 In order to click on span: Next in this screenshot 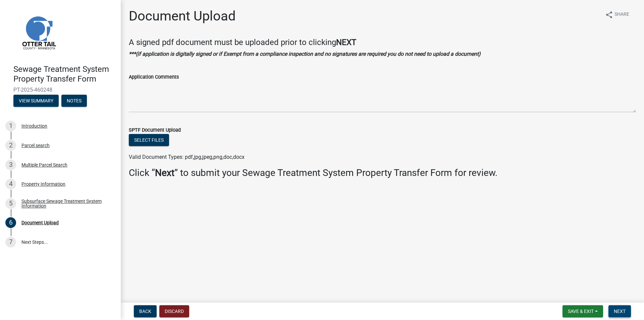, I will do `click(620, 311)`.